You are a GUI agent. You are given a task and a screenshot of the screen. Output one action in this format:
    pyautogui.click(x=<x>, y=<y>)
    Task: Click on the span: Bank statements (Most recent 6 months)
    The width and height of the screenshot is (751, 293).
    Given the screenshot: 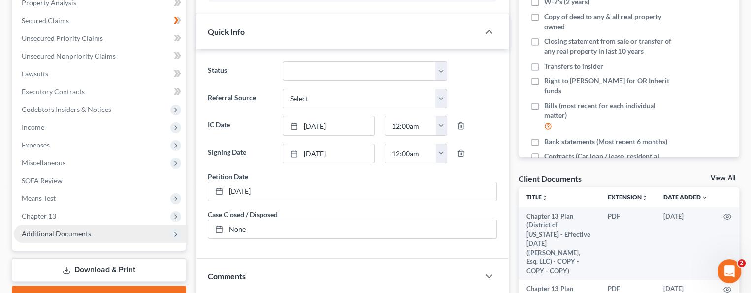 What is the action you would take?
    pyautogui.click(x=606, y=141)
    